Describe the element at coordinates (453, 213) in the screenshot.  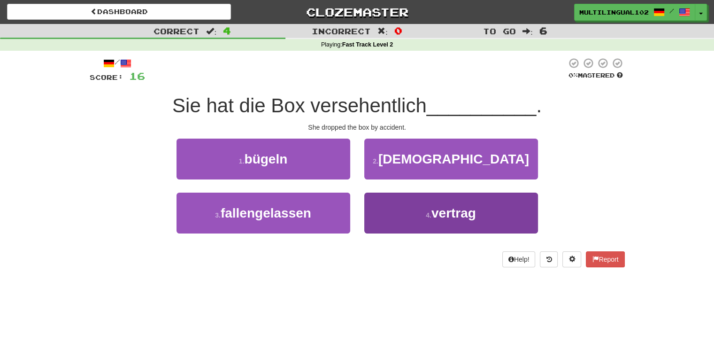
I see `span: vertrag` at that location.